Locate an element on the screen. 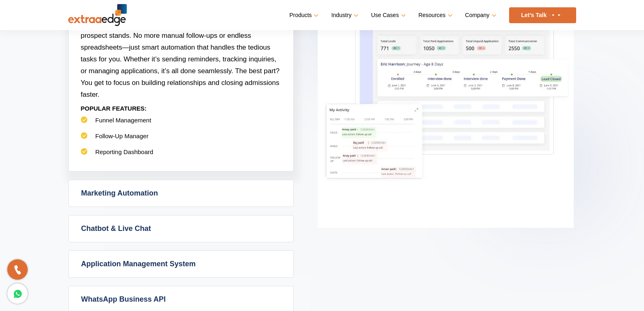 The width and height of the screenshot is (644, 311). li: Follow-Up Manager is located at coordinates (181, 140).